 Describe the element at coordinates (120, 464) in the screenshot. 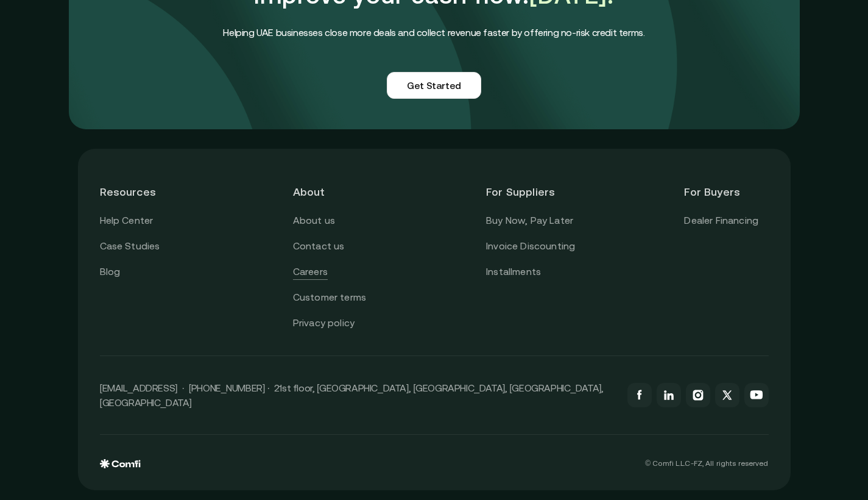

I see `img: comfi logo` at that location.